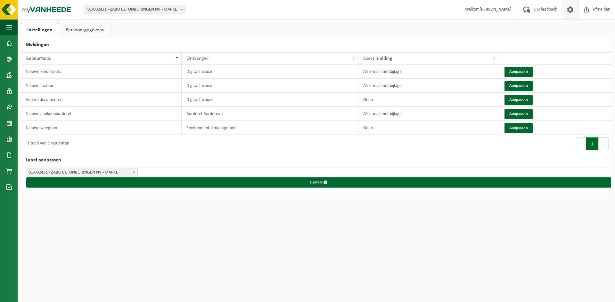 The height and width of the screenshot is (302, 615). What do you see at coordinates (603, 144) in the screenshot?
I see `button: Next` at bounding box center [603, 144].